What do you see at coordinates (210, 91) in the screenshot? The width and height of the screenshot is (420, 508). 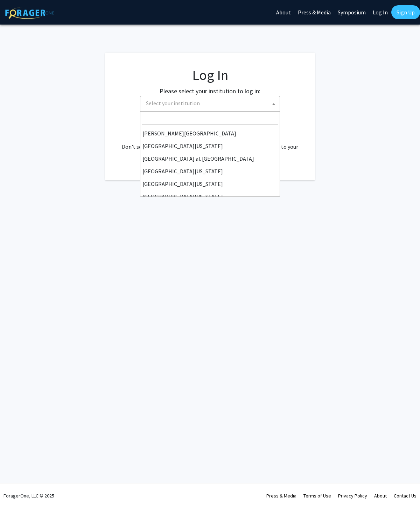 I see `label: Please select your institution to log in:` at bounding box center [210, 91].